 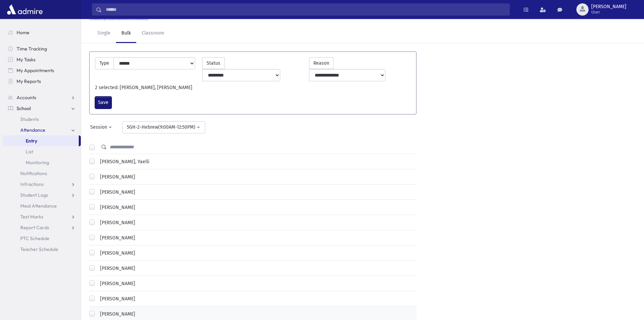 I want to click on a: Single, so click(x=104, y=34).